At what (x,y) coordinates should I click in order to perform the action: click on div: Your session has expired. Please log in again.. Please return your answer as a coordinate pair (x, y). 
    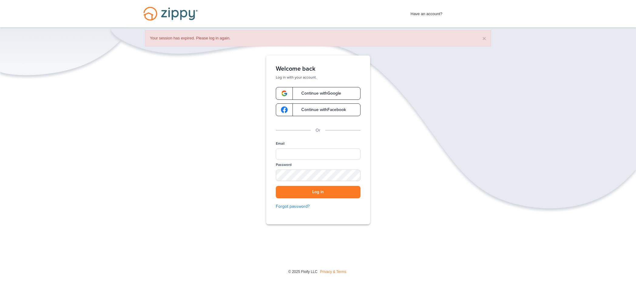
    Looking at the image, I should click on (318, 38).